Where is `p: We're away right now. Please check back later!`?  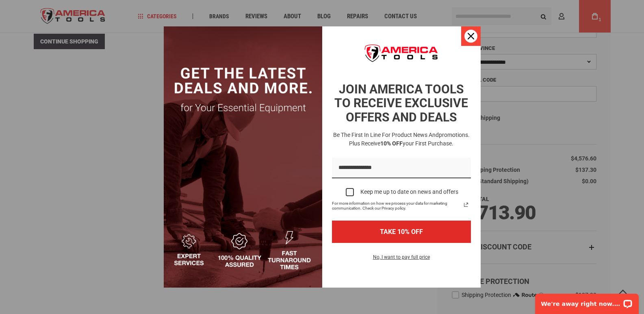 p: We're away right now. Please check back later! is located at coordinates (51, 15).